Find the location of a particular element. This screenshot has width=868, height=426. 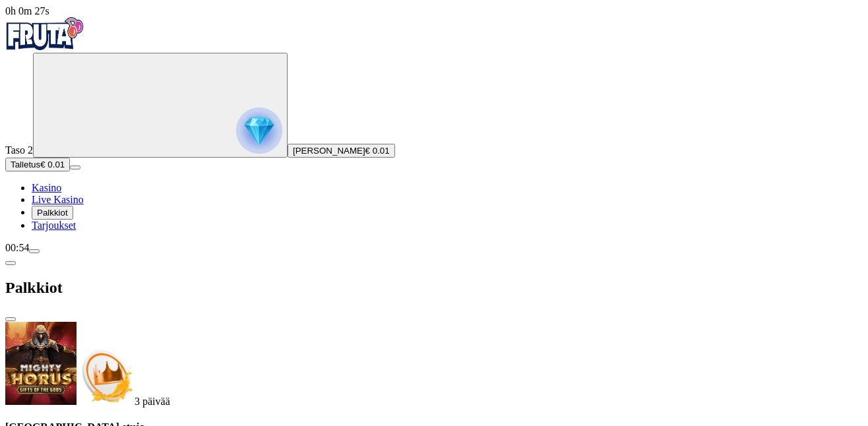

img: reward progress is located at coordinates (259, 131).